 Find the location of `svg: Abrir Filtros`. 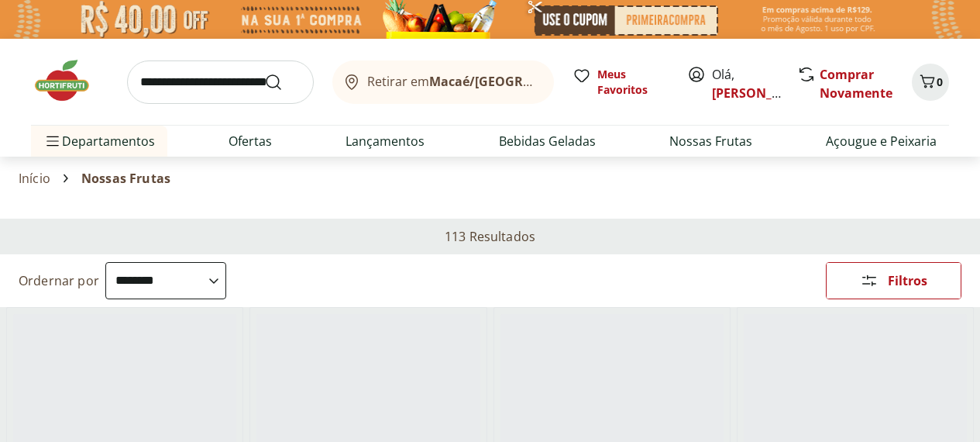

svg: Abrir Filtros is located at coordinates (870, 281).